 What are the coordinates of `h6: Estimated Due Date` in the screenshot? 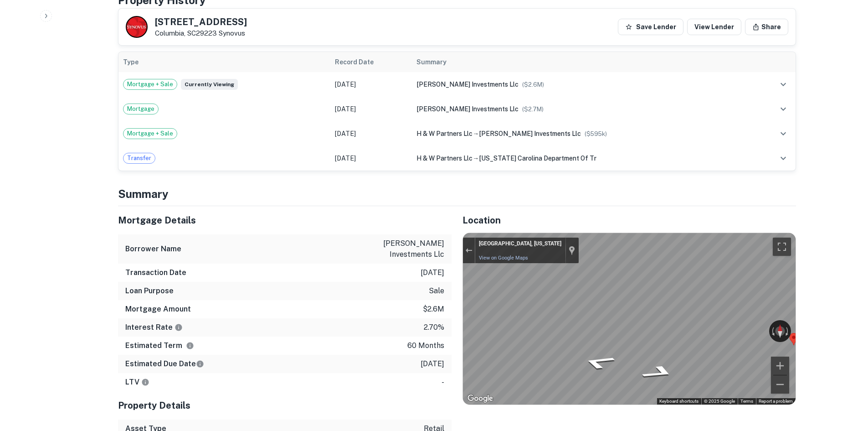 It's located at (164, 364).